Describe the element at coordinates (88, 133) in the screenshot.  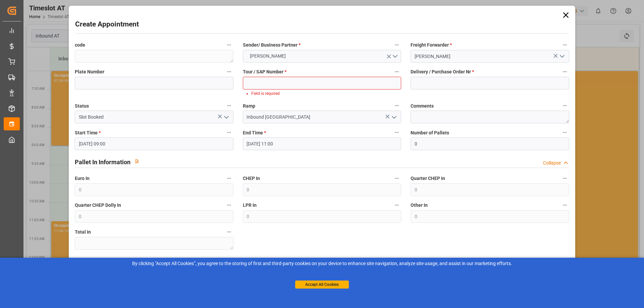
I see `span: Start Time` at that location.